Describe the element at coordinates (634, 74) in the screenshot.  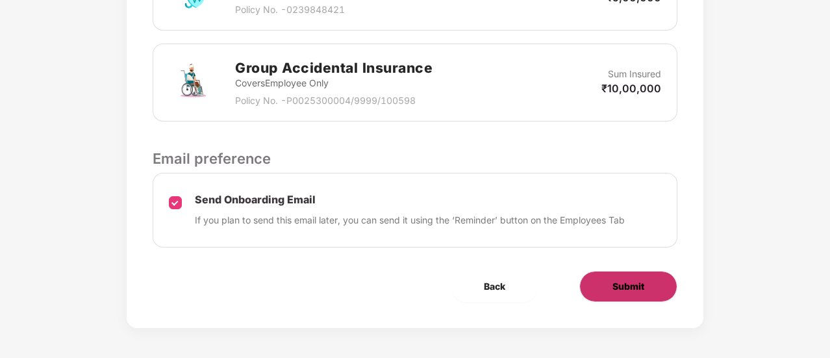
I see `p: Sum Insured` at that location.